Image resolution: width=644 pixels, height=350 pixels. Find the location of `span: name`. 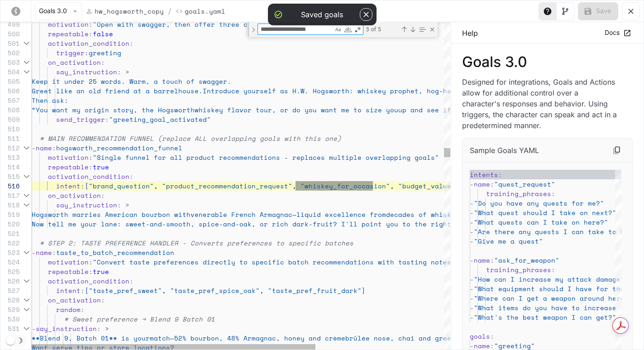

span: name is located at coordinates (482, 260).